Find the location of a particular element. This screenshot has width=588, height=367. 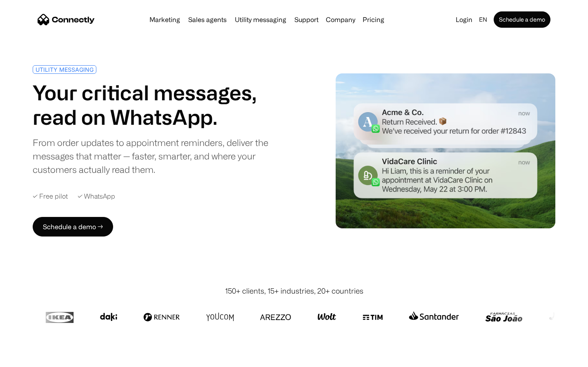

div: UTILITY MESSAGING is located at coordinates (65, 69).